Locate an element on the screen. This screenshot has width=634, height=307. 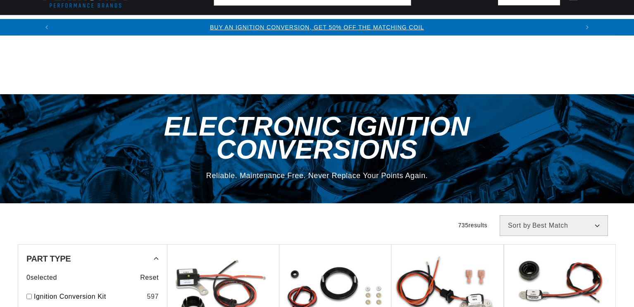
a: Ignition Conversion Kit is located at coordinates (88, 297).